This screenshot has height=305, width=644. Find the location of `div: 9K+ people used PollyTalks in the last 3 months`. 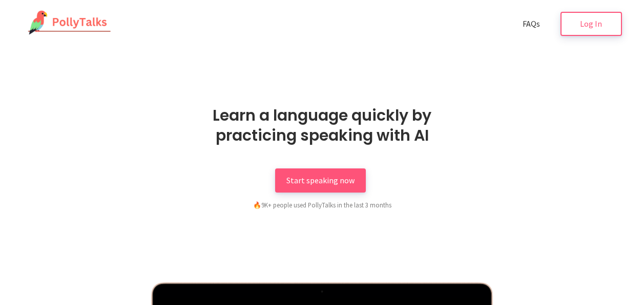

div: 9K+ people used PollyTalks in the last 3 months is located at coordinates (323, 205).